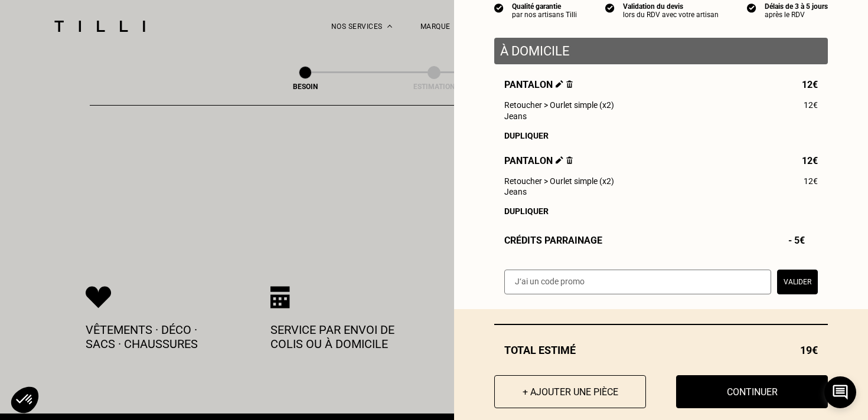 The image size is (868, 420). I want to click on span: - 5€, so click(803, 240).